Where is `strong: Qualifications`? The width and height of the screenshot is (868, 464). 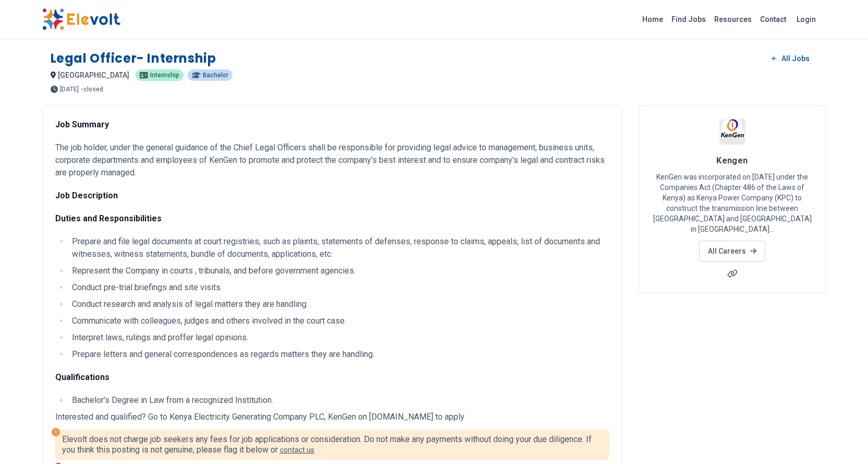
strong: Qualifications is located at coordinates (82, 377).